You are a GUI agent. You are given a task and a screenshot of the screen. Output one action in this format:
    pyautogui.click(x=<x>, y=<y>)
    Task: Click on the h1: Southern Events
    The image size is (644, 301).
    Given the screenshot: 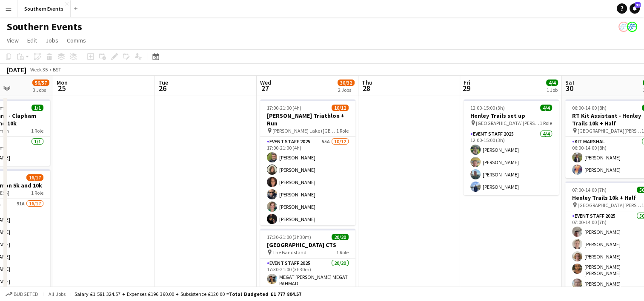 What is the action you would take?
    pyautogui.click(x=44, y=27)
    